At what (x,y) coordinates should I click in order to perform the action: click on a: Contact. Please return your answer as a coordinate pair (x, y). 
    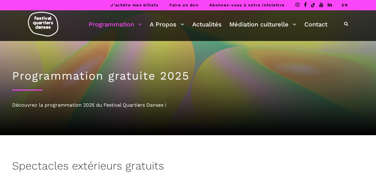
    Looking at the image, I should click on (316, 24).